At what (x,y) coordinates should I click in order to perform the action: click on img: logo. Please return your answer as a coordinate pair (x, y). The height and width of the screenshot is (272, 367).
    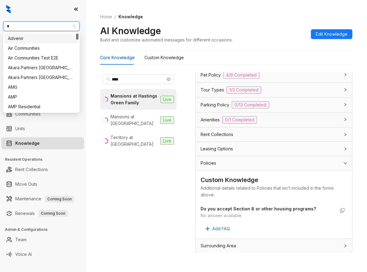
    Looking at the image, I should click on (8, 9).